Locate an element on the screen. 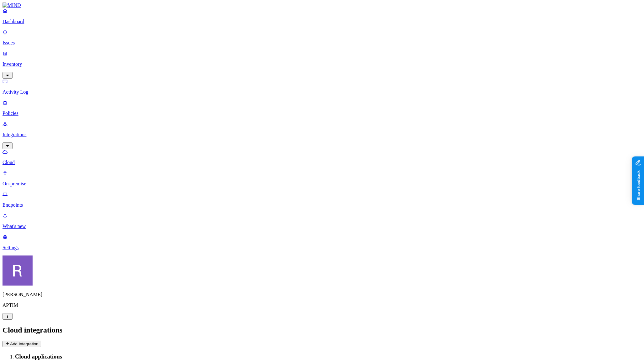 The height and width of the screenshot is (361, 644). p: Integrations is located at coordinates (322, 135).